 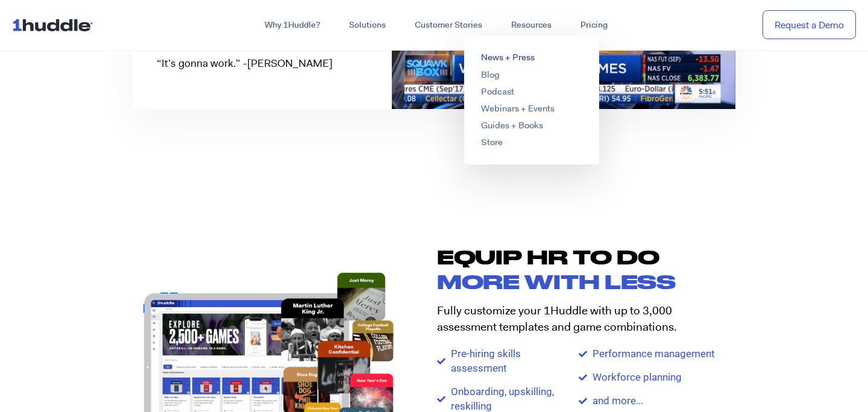 I want to click on a: Blog, so click(x=490, y=75).